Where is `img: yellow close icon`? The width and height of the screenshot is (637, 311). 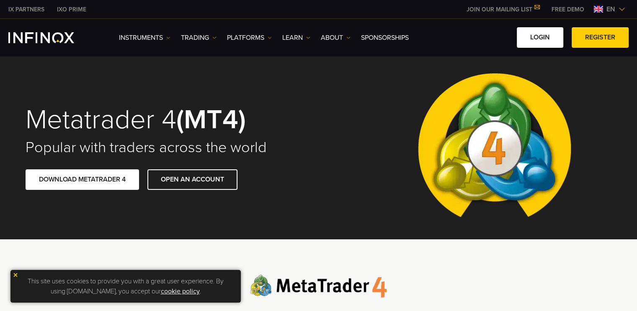
img: yellow close icon is located at coordinates (15, 275).